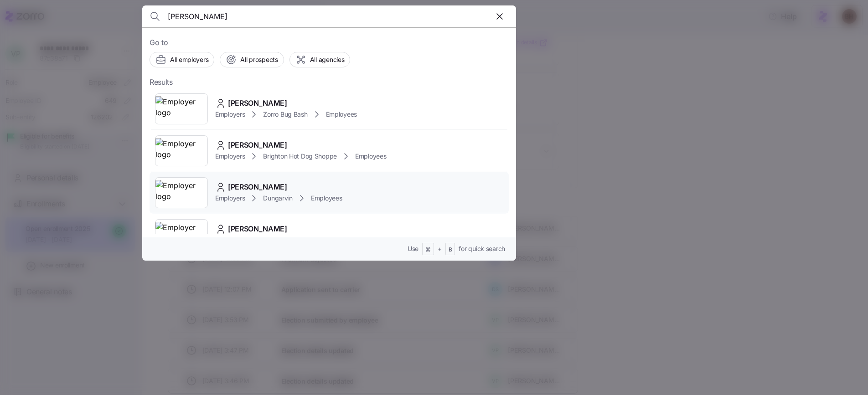  Describe the element at coordinates (189, 60) in the screenshot. I see `span: All employers` at that location.